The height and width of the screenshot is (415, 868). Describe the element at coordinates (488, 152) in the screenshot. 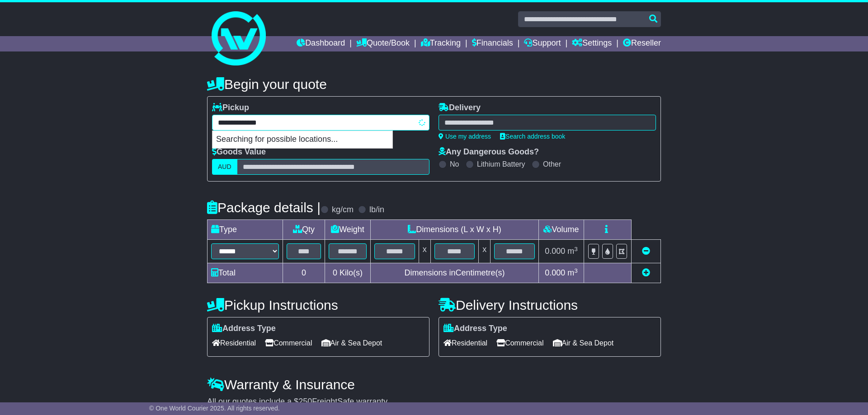

I see `label: Any Dangerous Goods?` at that location.